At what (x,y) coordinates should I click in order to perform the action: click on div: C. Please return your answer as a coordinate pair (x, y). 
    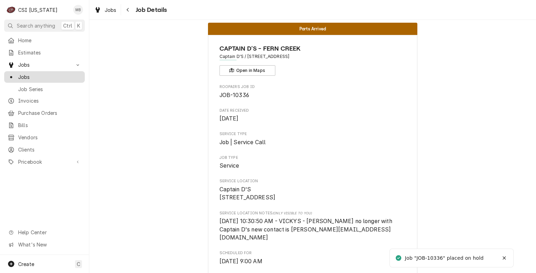
    Looking at the image, I should click on (11, 10).